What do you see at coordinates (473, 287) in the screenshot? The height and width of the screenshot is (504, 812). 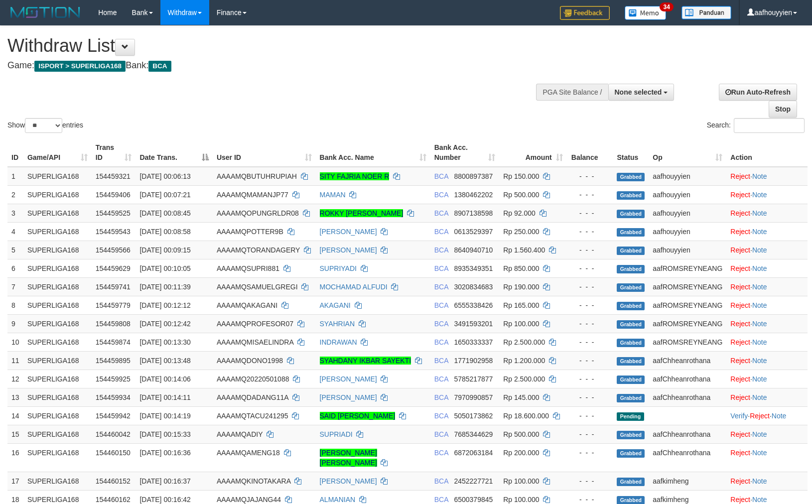 I see `span: Copy 3020834683 to clipboard` at bounding box center [473, 287].